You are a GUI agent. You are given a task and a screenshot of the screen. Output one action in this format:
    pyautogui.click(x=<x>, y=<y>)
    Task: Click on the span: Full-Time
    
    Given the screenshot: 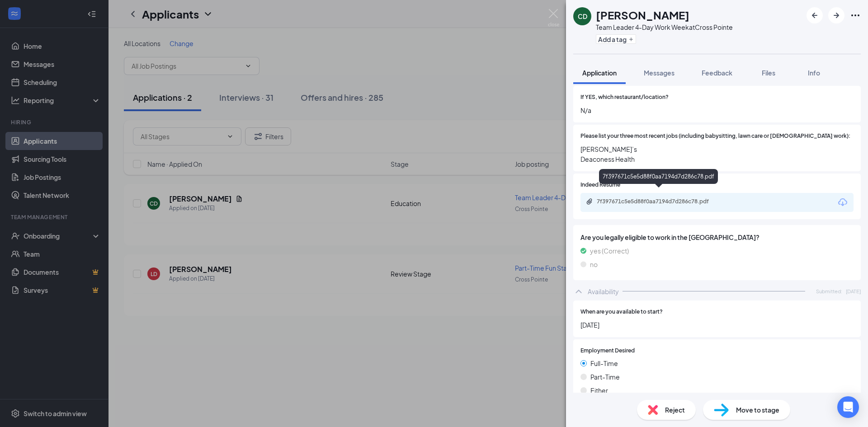 What is the action you would take?
    pyautogui.click(x=604, y=363)
    